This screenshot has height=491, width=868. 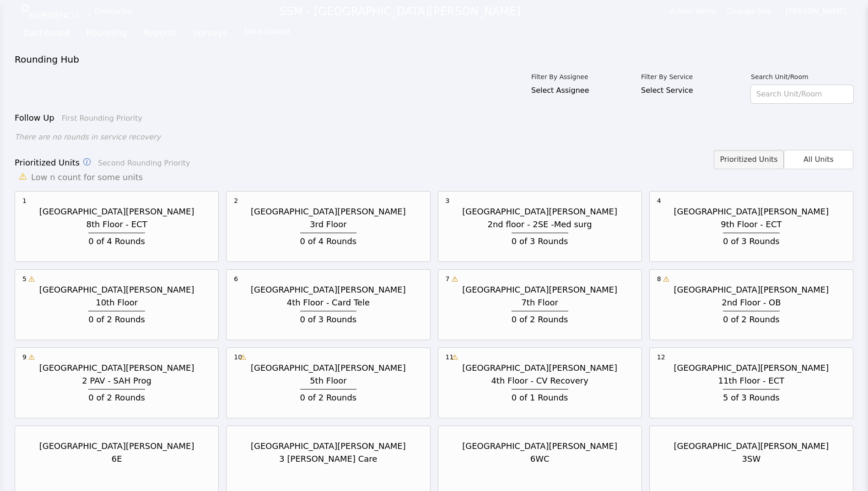 What do you see at coordinates (664, 95) in the screenshot?
I see `span: Select Service` at bounding box center [664, 95].